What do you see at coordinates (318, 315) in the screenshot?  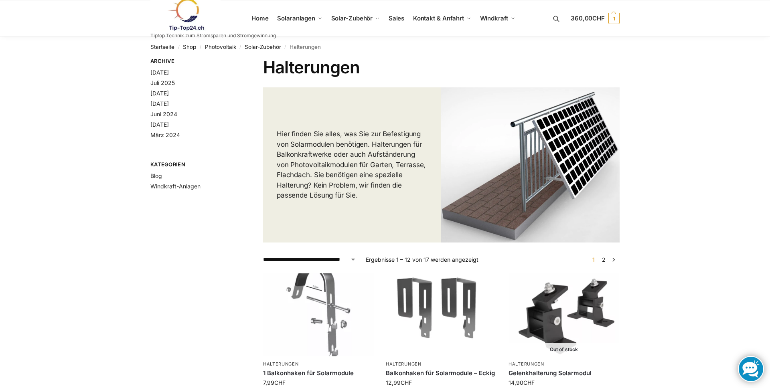 I see `a: Balkonhaken für runde Handläufe` at bounding box center [318, 315].